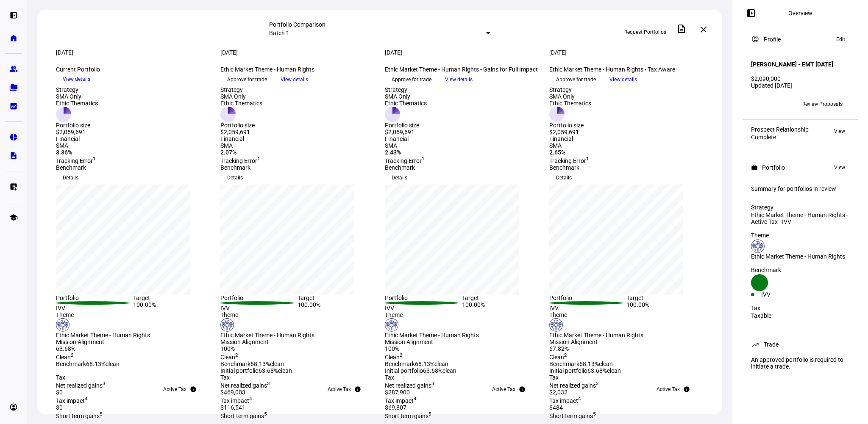 Image resolution: width=868 pixels, height=424 pixels. I want to click on button: View, so click(840, 167).